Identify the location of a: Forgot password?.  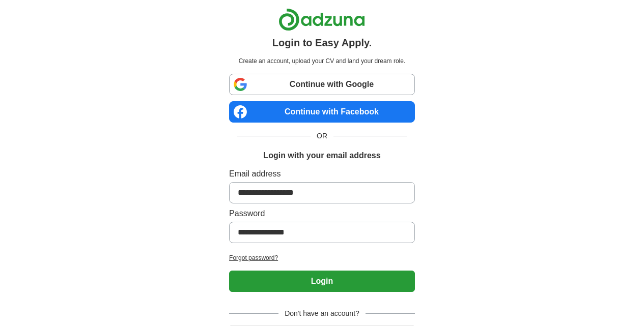
(322, 258).